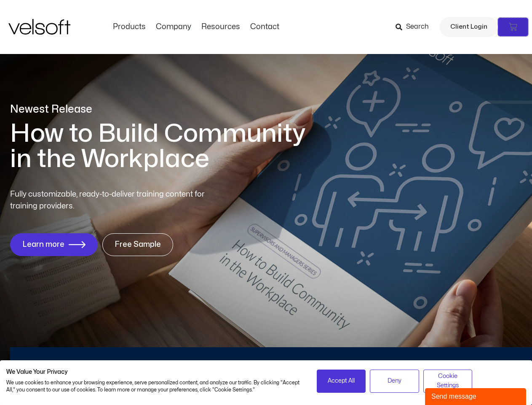 This screenshot has height=405, width=532. I want to click on h1: How to Build Community in the Workplace, so click(164, 146).